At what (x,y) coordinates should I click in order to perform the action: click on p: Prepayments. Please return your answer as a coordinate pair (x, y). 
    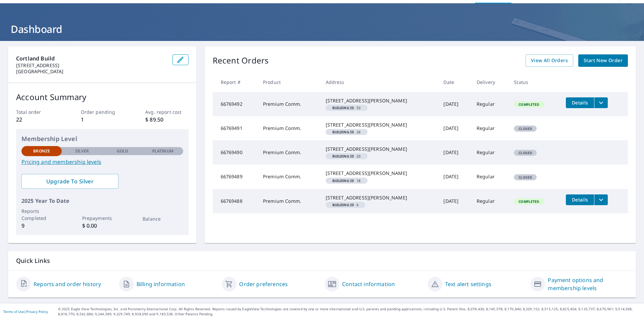
    Looking at the image, I should click on (103, 218).